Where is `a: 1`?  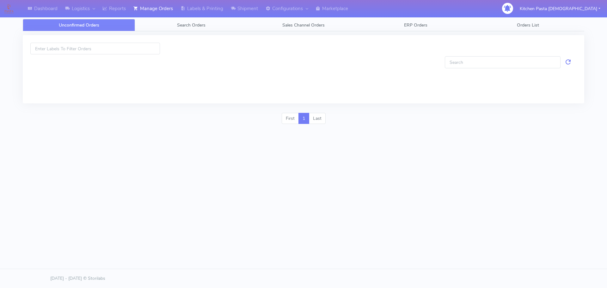 a: 1 is located at coordinates (304, 119).